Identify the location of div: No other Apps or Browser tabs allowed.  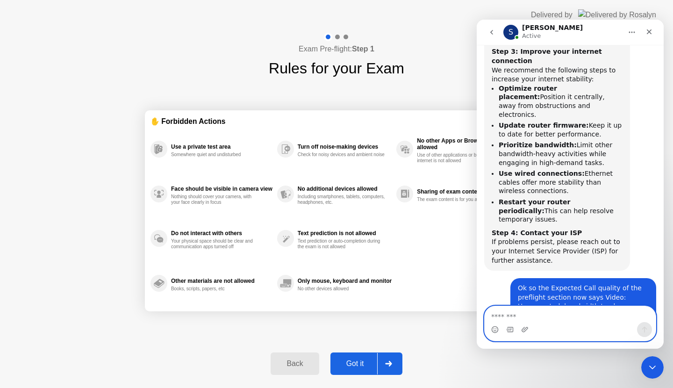
(468, 144).